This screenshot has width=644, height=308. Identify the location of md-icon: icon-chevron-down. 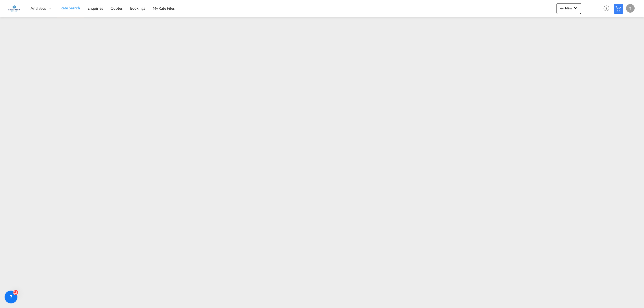
(576, 8).